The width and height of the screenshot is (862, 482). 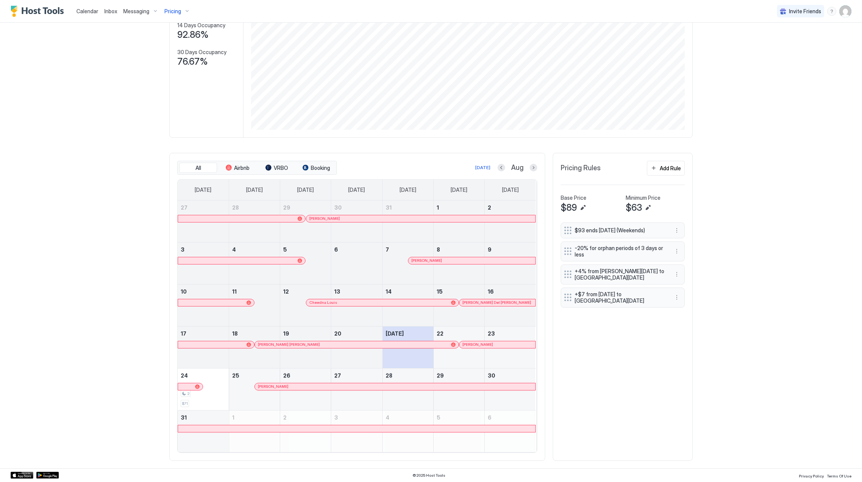 I want to click on td: August 18, 2025, so click(x=254, y=347).